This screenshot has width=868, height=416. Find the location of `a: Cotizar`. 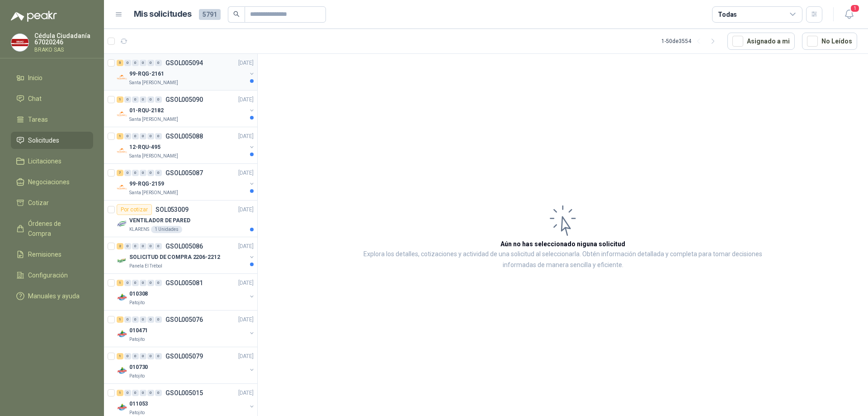

a: Cotizar is located at coordinates (52, 203).